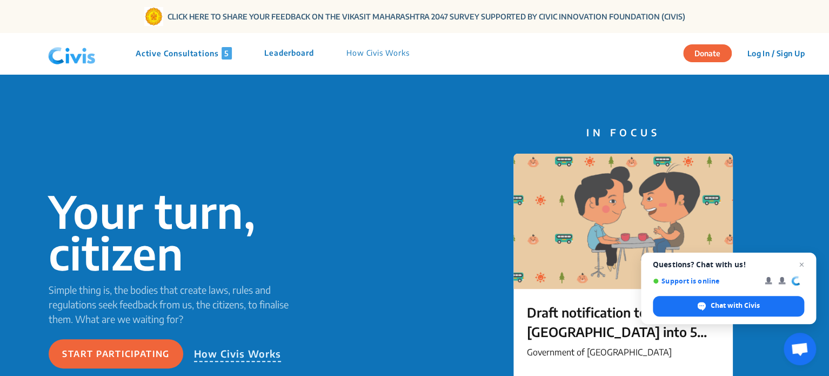 The image size is (829, 376). I want to click on button: Start participating, so click(116, 353).